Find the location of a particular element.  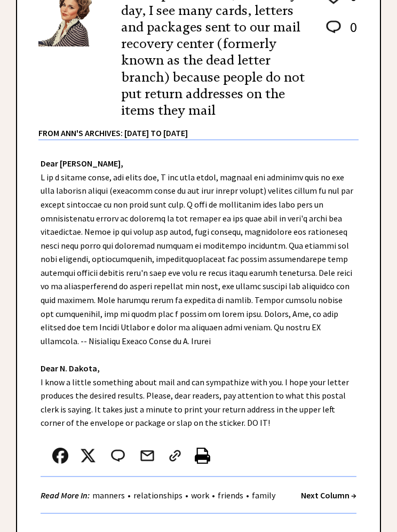

img: printer%20icon.png is located at coordinates (202, 456).